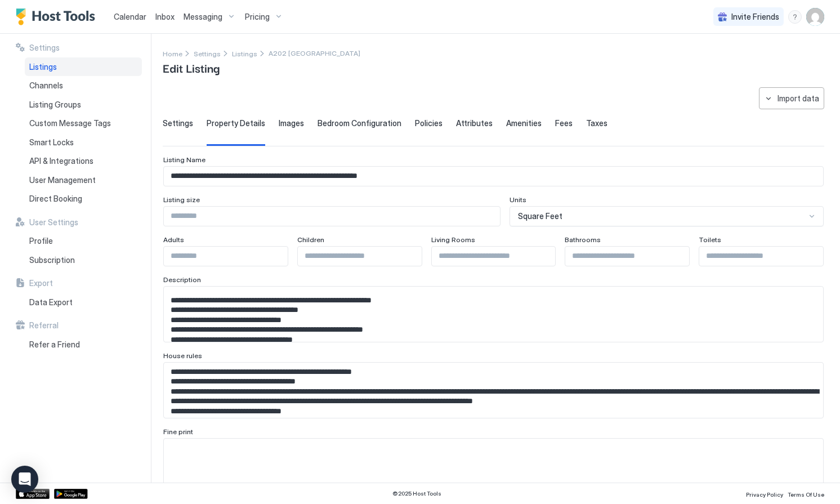  I want to click on span: Square Feet, so click(540, 216).